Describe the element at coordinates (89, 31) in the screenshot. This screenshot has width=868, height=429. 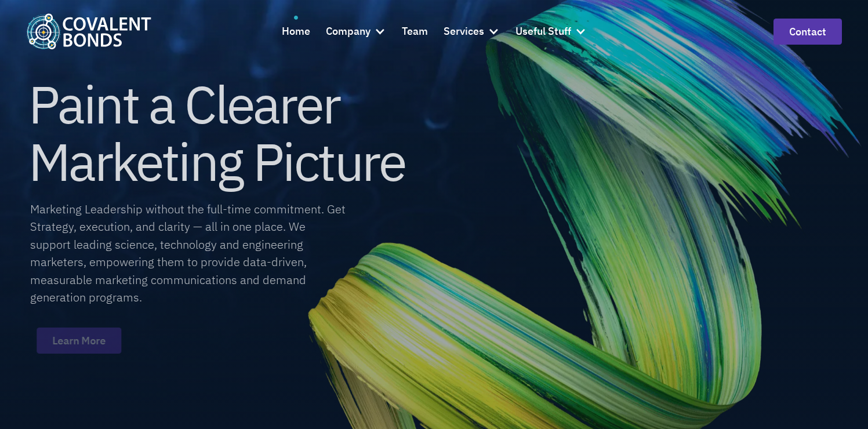
I see `img: Covalent Bonds White / Teal Logo` at that location.